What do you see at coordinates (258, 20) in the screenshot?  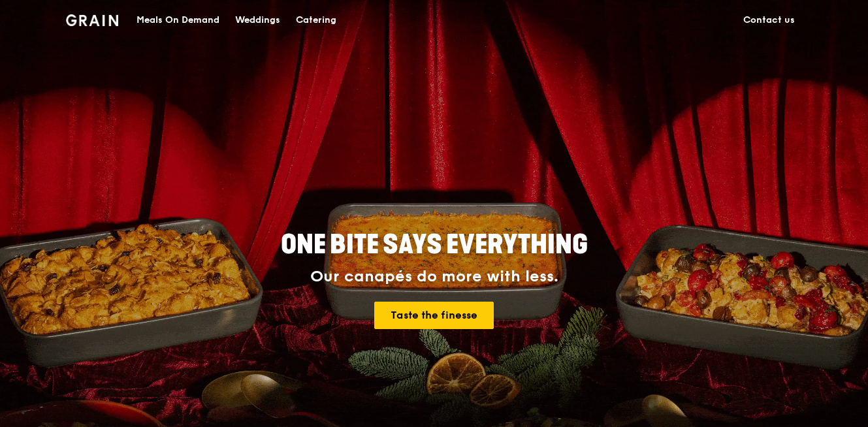 I see `a: Weddings` at bounding box center [258, 20].